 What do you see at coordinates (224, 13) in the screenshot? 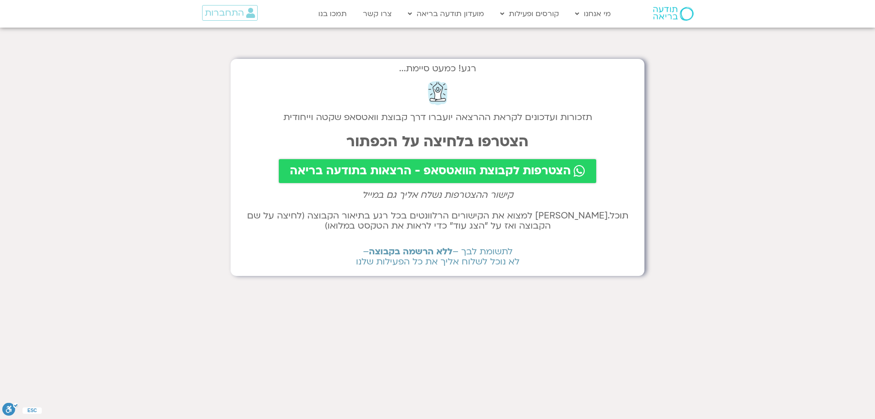
I see `span: התחברות` at bounding box center [224, 13].